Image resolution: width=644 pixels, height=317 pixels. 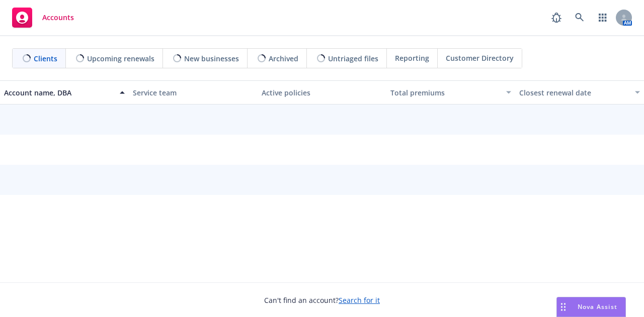 I want to click on div: Active policies, so click(x=322, y=92).